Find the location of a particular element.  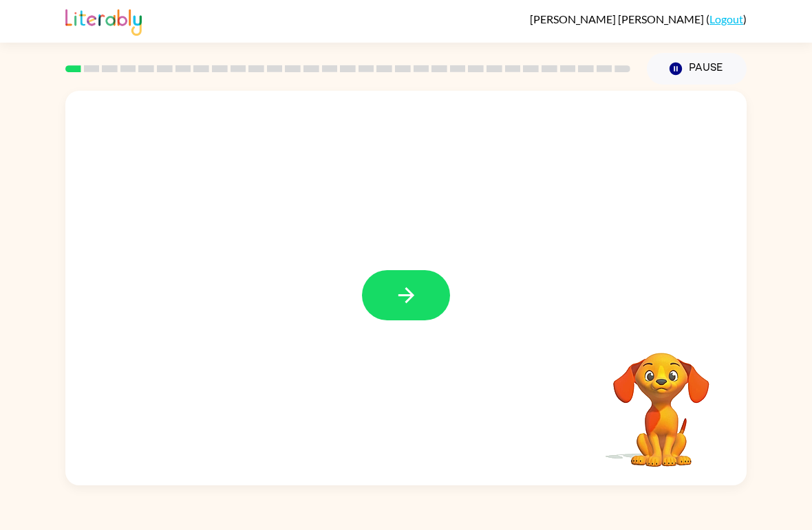

video: Your browser must support playing .mp4 files to use Literably. Please try using another browser. is located at coordinates (661, 400).